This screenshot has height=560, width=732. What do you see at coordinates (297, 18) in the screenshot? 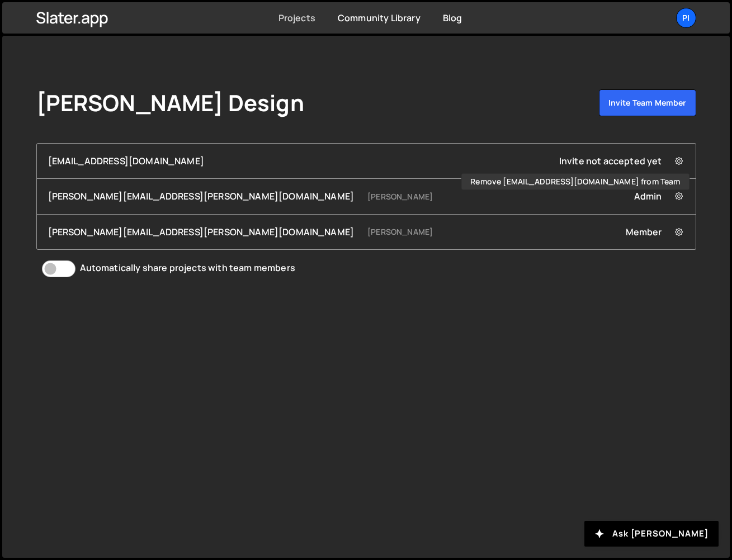
I see `a: Projects` at bounding box center [297, 18].